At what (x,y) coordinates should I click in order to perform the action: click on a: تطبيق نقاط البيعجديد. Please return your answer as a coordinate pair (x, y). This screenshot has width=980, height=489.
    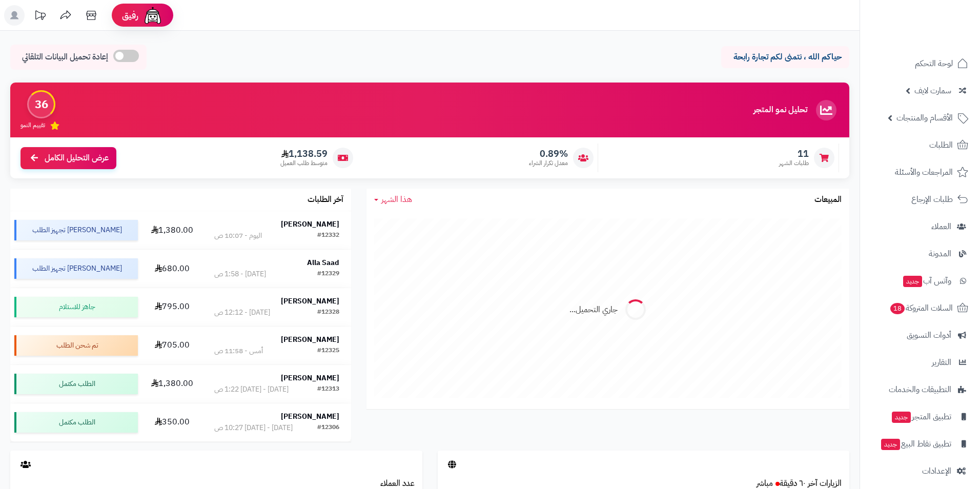
    Looking at the image, I should click on (920, 444).